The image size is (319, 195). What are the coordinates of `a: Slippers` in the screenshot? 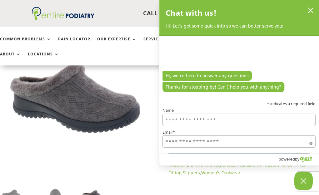 It's located at (191, 172).